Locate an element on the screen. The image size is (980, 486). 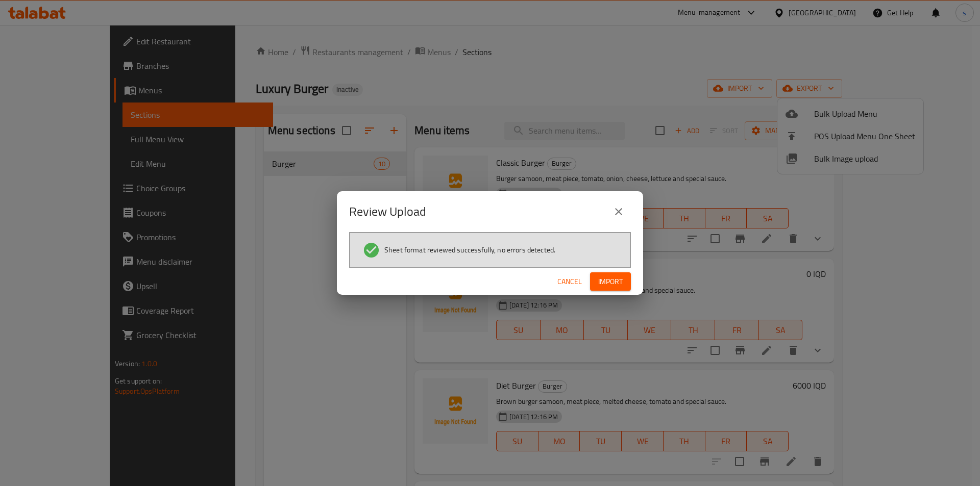
h2: Review Upload is located at coordinates (387, 212).